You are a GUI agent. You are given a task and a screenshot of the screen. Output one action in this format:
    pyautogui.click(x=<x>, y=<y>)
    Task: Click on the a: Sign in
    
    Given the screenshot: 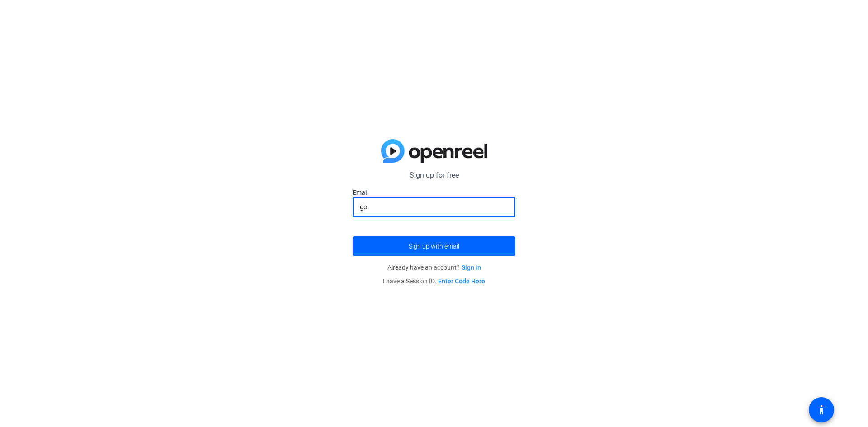 What is the action you would take?
    pyautogui.click(x=472, y=267)
    